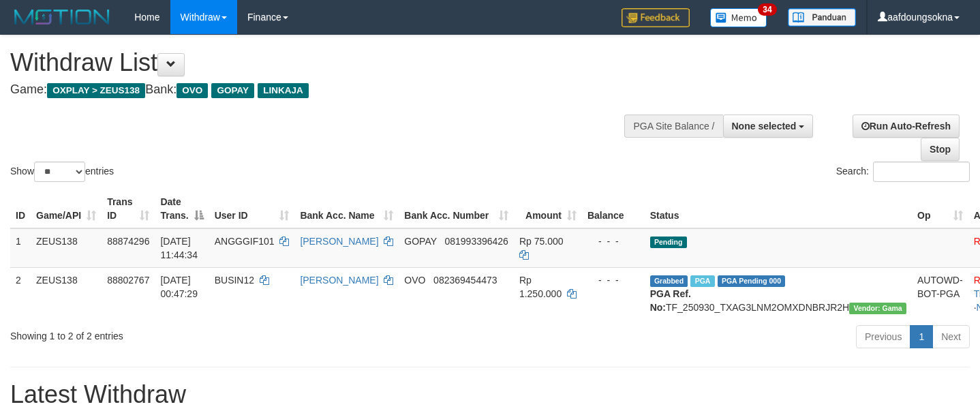  Describe the element at coordinates (62, 172) in the screenshot. I see `label: Show entries` at that location.